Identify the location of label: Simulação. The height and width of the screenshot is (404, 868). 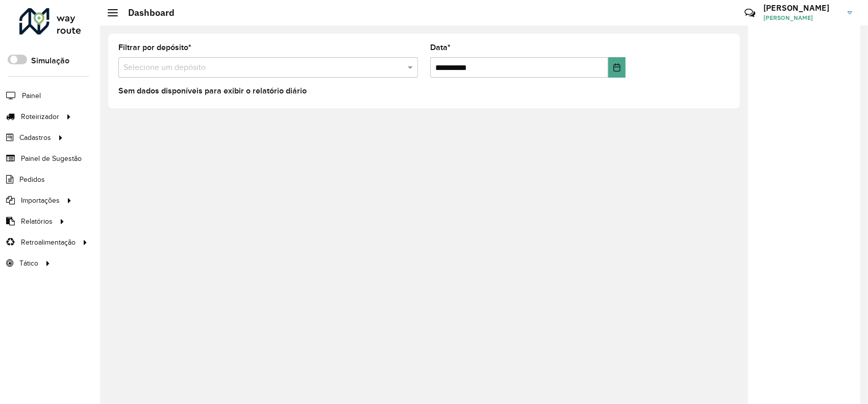
(50, 61).